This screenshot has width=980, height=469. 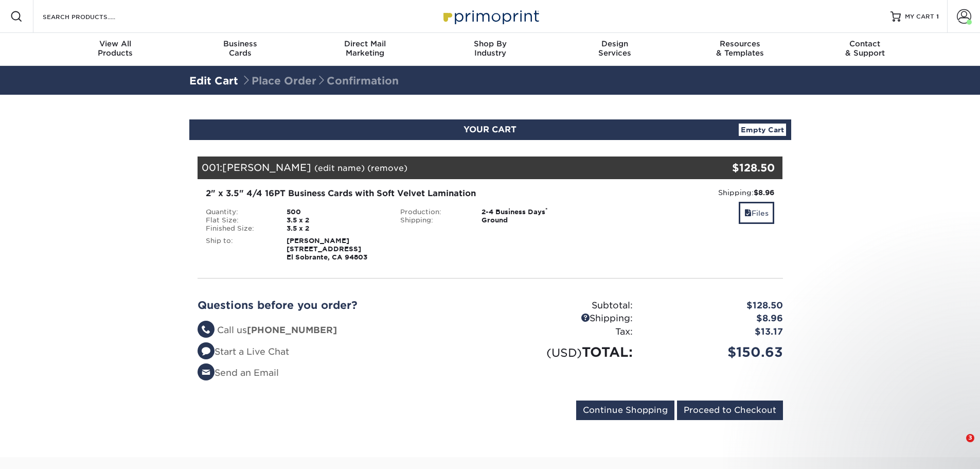 What do you see at coordinates (243, 352) in the screenshot?
I see `a: Start a Live Chat` at bounding box center [243, 352].